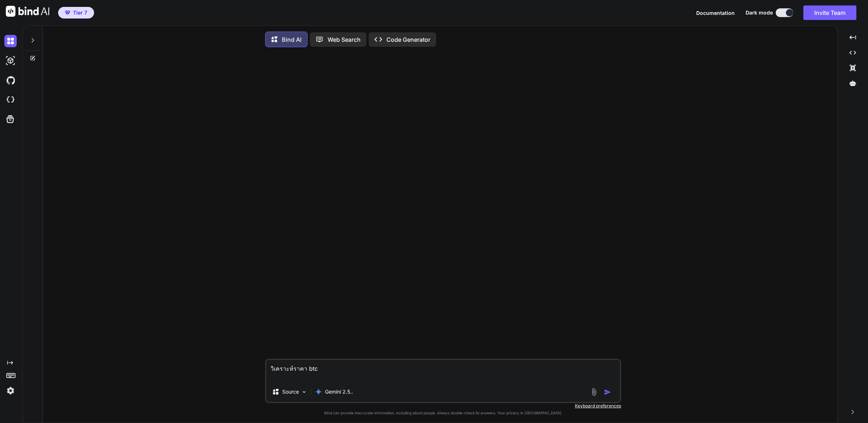  What do you see at coordinates (829, 13) in the screenshot?
I see `button: Invite Team` at bounding box center [829, 13].